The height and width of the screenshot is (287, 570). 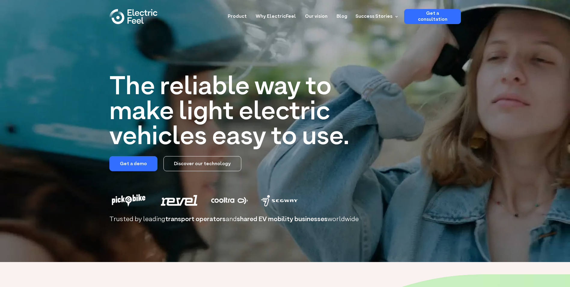 I want to click on a: Our vision, so click(x=316, y=14).